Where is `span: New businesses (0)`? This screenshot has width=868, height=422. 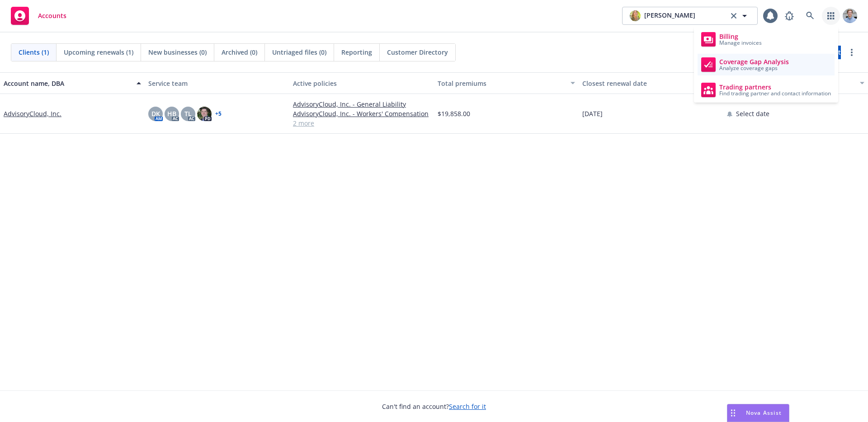 span: New businesses (0) is located at coordinates (177, 52).